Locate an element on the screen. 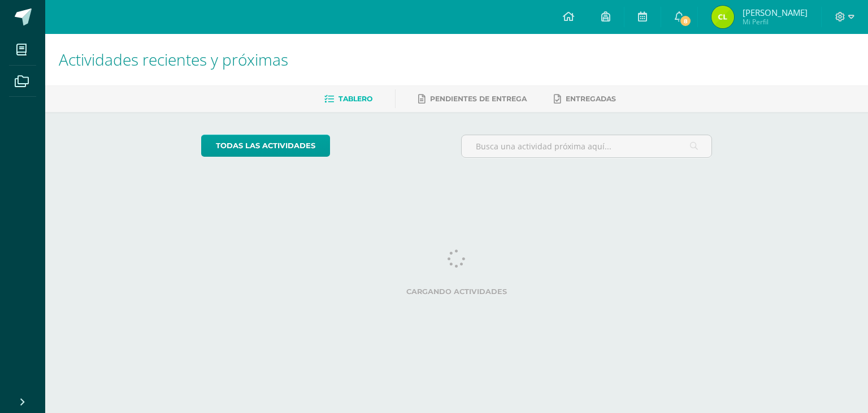  a: Entregadas is located at coordinates (584, 99).